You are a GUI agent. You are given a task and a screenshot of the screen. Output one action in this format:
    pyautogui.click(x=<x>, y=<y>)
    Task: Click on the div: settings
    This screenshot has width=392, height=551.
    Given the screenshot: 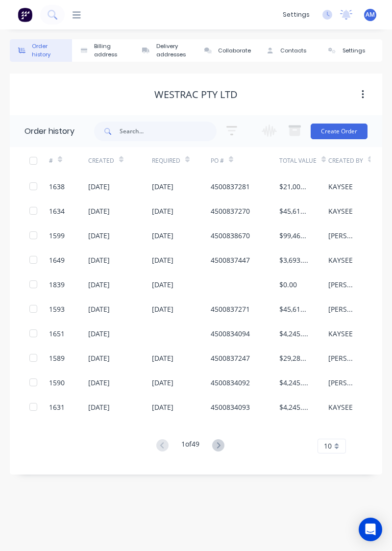 What is the action you would take?
    pyautogui.click(x=296, y=15)
    